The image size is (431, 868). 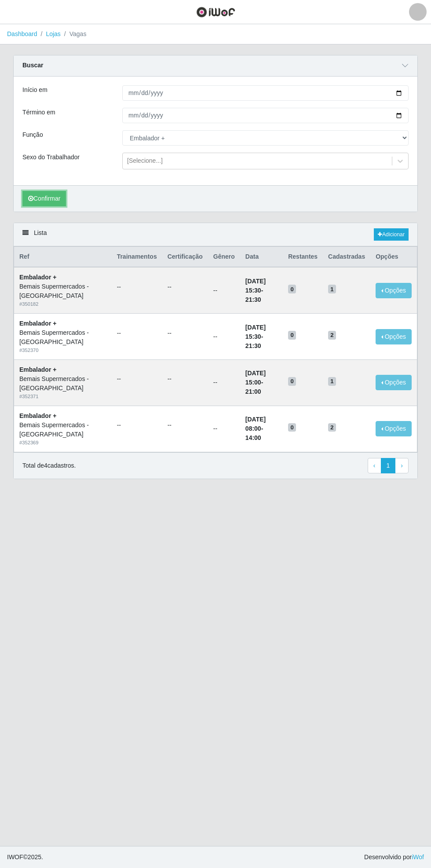 What do you see at coordinates (418, 857) in the screenshot?
I see `a: iWof` at bounding box center [418, 857].